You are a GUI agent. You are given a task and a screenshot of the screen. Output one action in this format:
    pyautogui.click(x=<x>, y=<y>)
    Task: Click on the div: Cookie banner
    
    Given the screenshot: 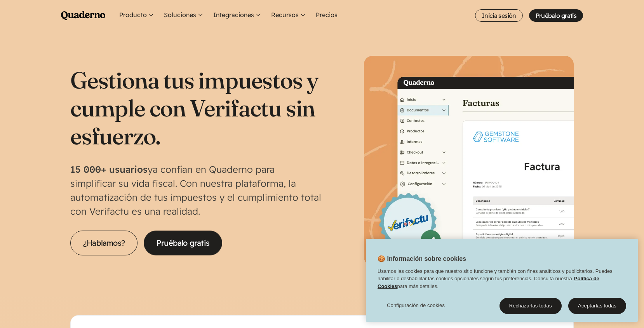 What is the action you would take?
    pyautogui.click(x=502, y=280)
    